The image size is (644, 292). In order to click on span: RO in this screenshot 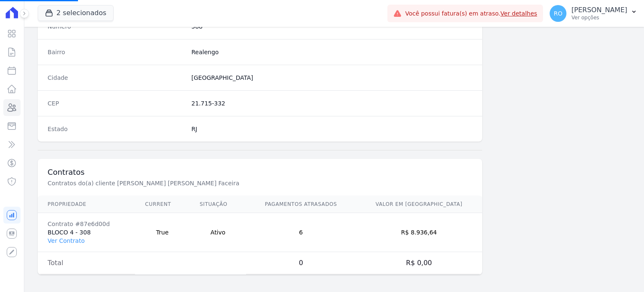, I will do `click(558, 13)`.